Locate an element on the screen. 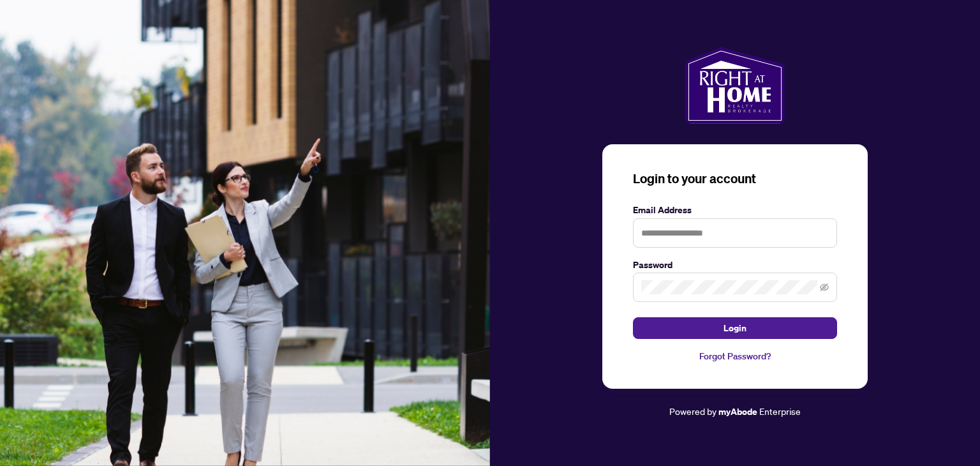  span: Powered by is located at coordinates (693, 411).